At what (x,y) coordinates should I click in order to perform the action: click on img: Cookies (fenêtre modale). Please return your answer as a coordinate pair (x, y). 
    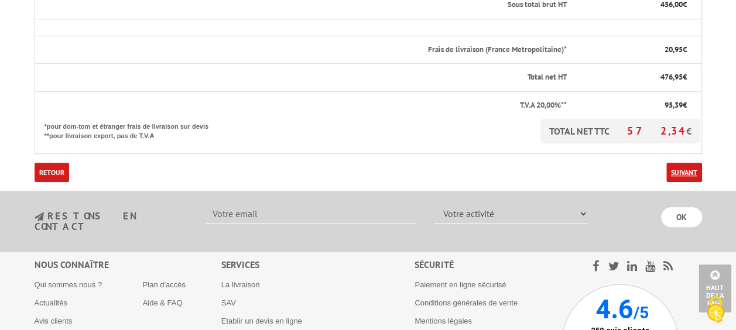
    Looking at the image, I should click on (715, 310).